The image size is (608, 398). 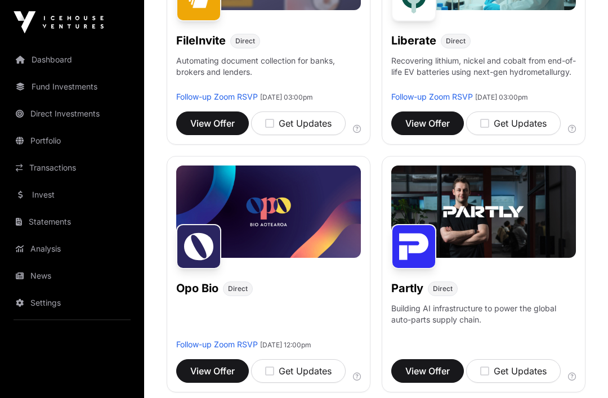 What do you see at coordinates (72, 168) in the screenshot?
I see `a: Transactions` at bounding box center [72, 168].